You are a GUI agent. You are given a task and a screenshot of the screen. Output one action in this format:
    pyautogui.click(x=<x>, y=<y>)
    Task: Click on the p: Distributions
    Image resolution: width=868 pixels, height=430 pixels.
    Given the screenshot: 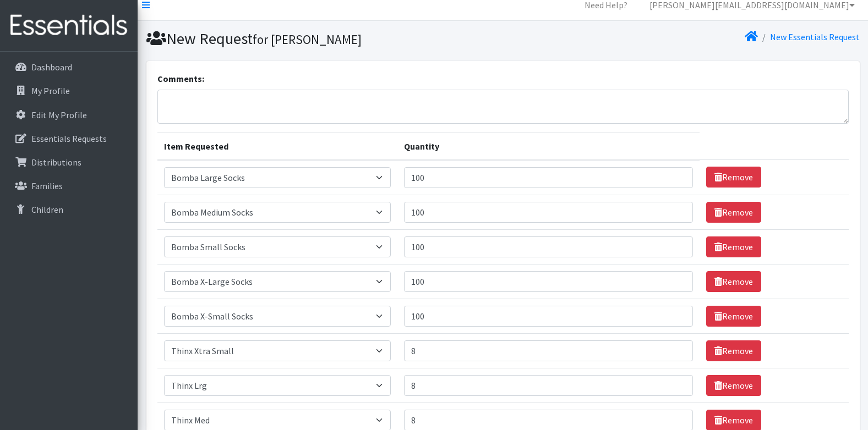 What is the action you would take?
    pyautogui.click(x=56, y=162)
    